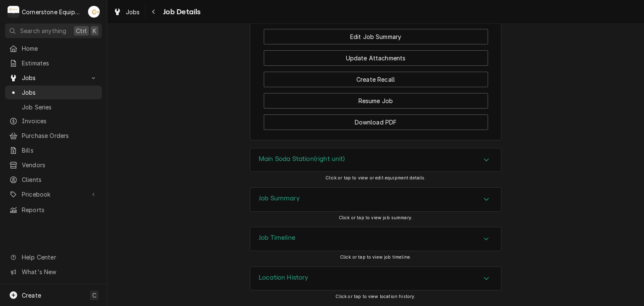 The image size is (644, 306). I want to click on span: Help Center, so click(59, 257).